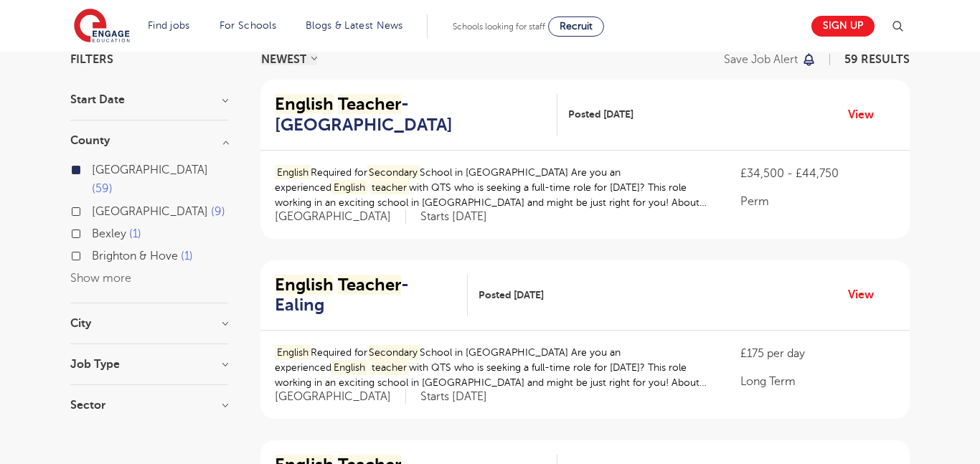 The height and width of the screenshot is (464, 980). I want to click on h3: City, so click(150, 324).